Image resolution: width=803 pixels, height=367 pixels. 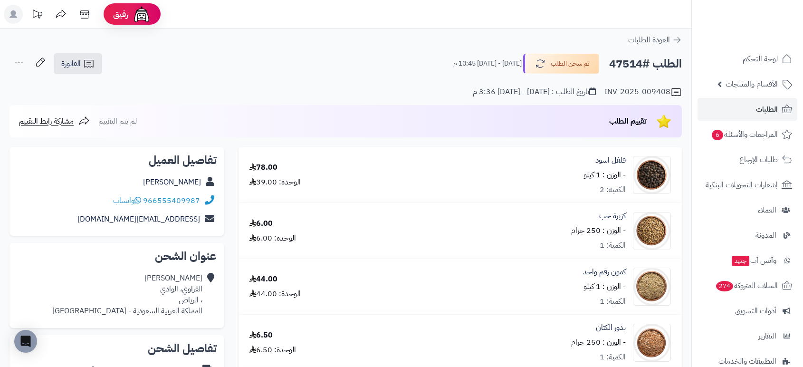 What do you see at coordinates (748, 260) in the screenshot?
I see `a: وآتس آبجديد` at bounding box center [748, 260].